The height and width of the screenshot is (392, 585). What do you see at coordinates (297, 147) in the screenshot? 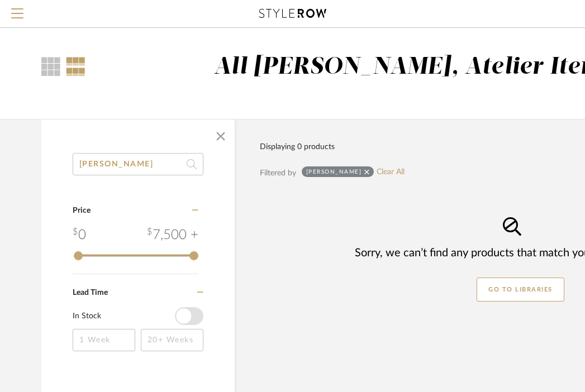
I see `div: Displaying 0 products` at bounding box center [297, 147].